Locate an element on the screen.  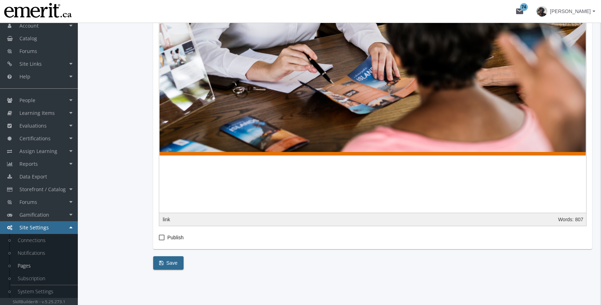
a: System Settings is located at coordinates (44, 292).